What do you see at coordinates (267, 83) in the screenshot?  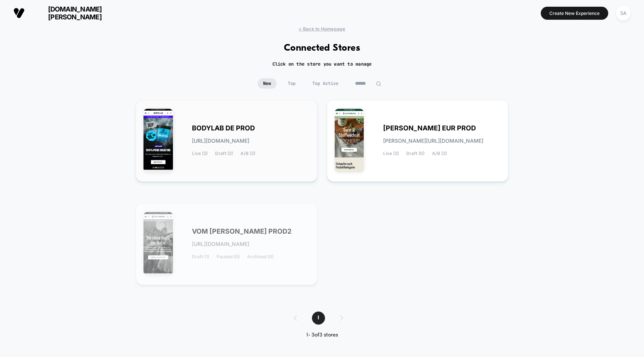 I see `span: New` at bounding box center [267, 83].